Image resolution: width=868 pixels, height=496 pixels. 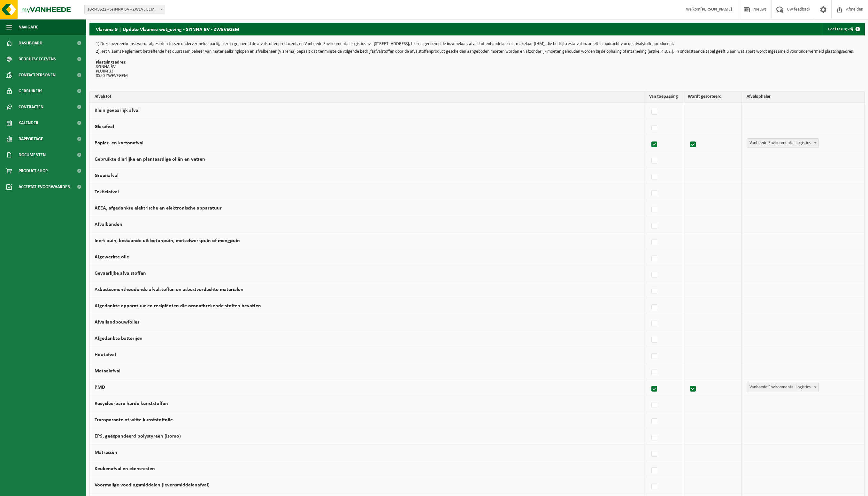 What do you see at coordinates (30, 91) in the screenshot?
I see `span: Gebruikers` at bounding box center [30, 91].